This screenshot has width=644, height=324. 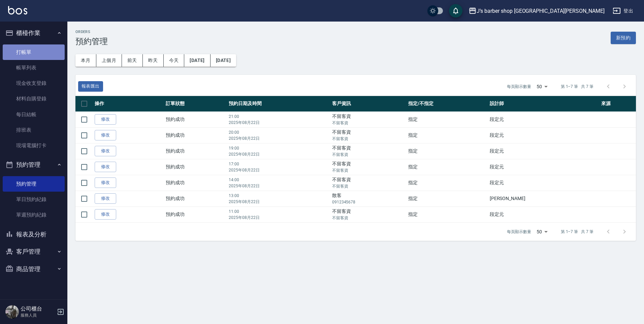 What do you see at coordinates (34, 251) in the screenshot?
I see `button: 客戶管理` at bounding box center [34, 251].